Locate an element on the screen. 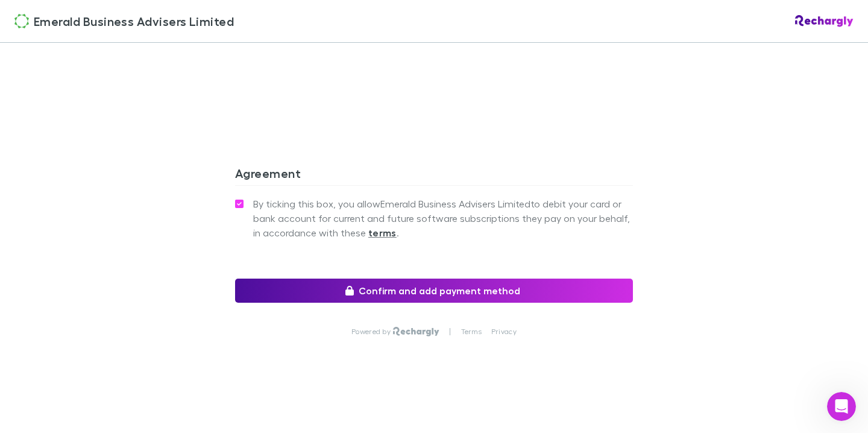 The image size is (868, 433). span: By ticking this box, you allow Emerald Business Advisers Limited to debit your card or bank accou... is located at coordinates (443, 218).